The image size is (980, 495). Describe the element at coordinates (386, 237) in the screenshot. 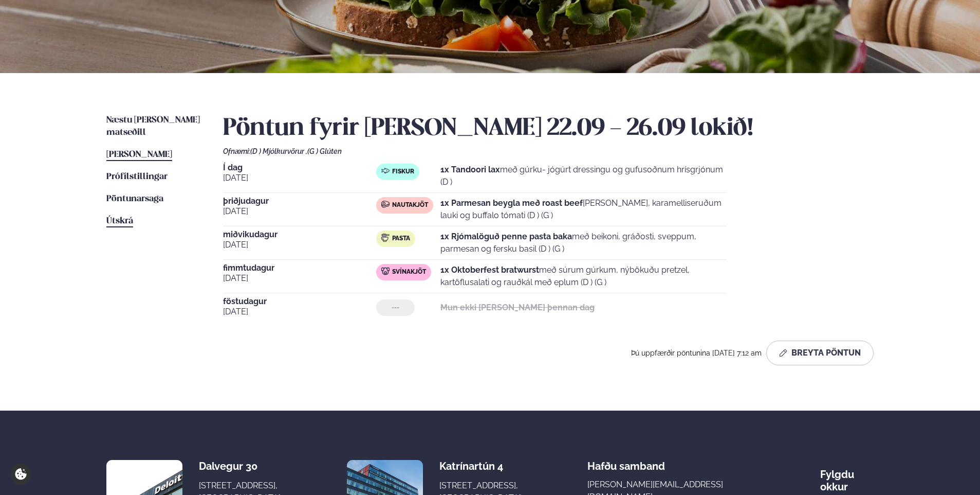

I see `img: pasta.svg` at that location.